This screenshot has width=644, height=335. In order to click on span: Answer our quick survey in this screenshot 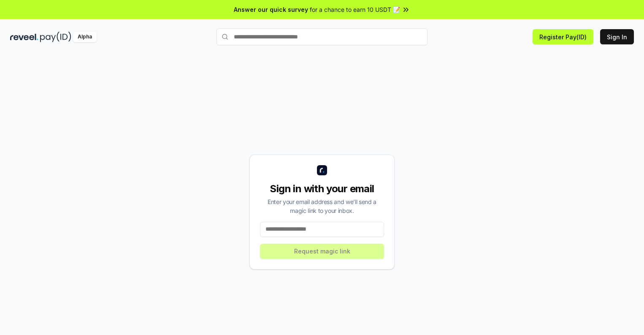, I will do `click(271, 9)`.